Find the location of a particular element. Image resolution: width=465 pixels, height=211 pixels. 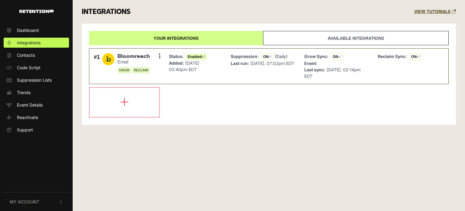

img: Retention.com is located at coordinates (36, 11).